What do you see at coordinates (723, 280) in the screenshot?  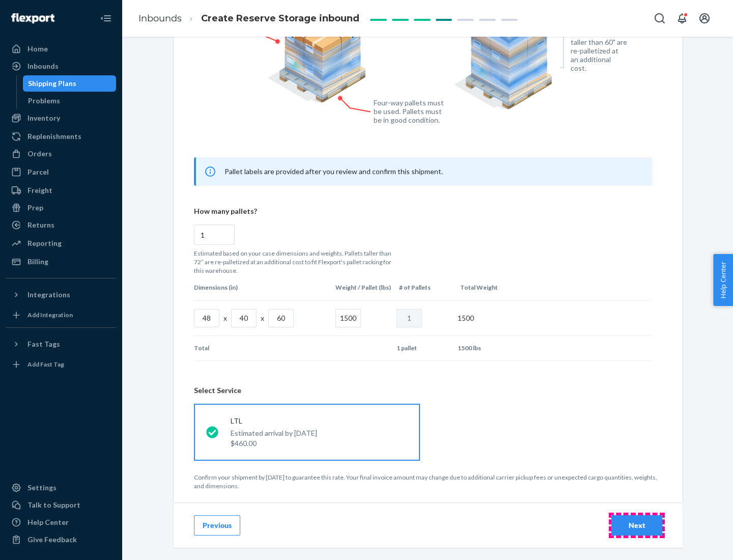 I see `button: Help Center` at bounding box center [723, 280].